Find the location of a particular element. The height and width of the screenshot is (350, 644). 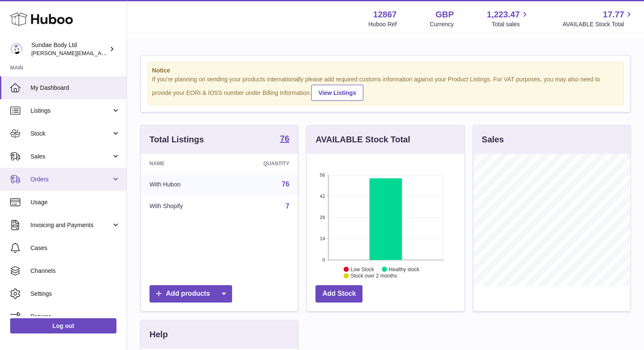

text: 42 is located at coordinates (322, 196).